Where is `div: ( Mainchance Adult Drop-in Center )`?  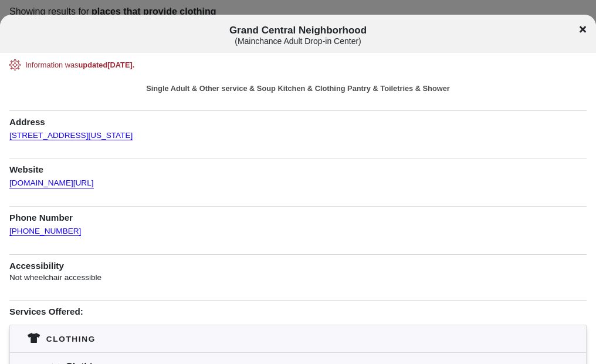
div: ( Mainchance Adult Drop-in Center ) is located at coordinates (298, 41).